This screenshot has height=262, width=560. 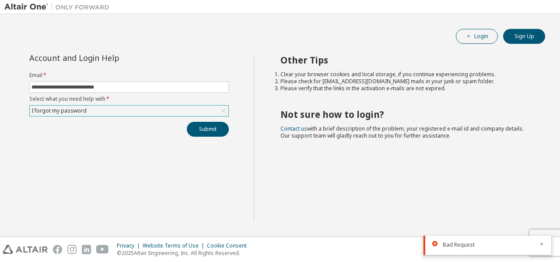 I want to click on span: with a brief description of the problem, your registered e-mail id and company details. Our suppo..., so click(x=402, y=132).